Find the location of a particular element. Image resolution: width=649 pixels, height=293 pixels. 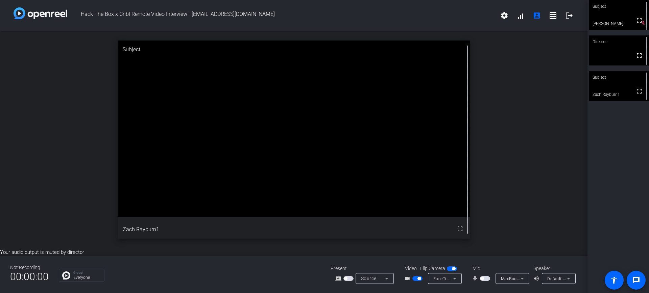

div: Director is located at coordinates (619, 42).